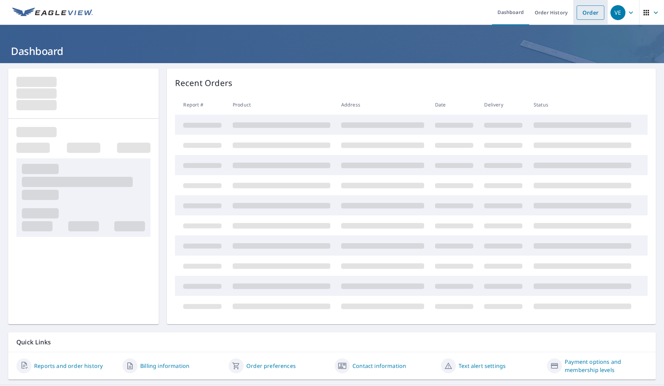  Describe the element at coordinates (606, 366) in the screenshot. I see `a: Payment options and membership levels` at that location.